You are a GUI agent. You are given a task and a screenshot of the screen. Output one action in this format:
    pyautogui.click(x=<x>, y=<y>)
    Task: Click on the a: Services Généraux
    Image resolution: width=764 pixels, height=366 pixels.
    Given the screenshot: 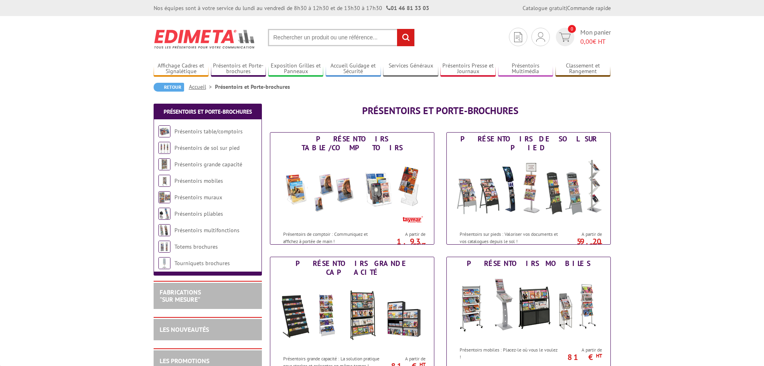 What is the action you would take?
    pyautogui.click(x=411, y=69)
    